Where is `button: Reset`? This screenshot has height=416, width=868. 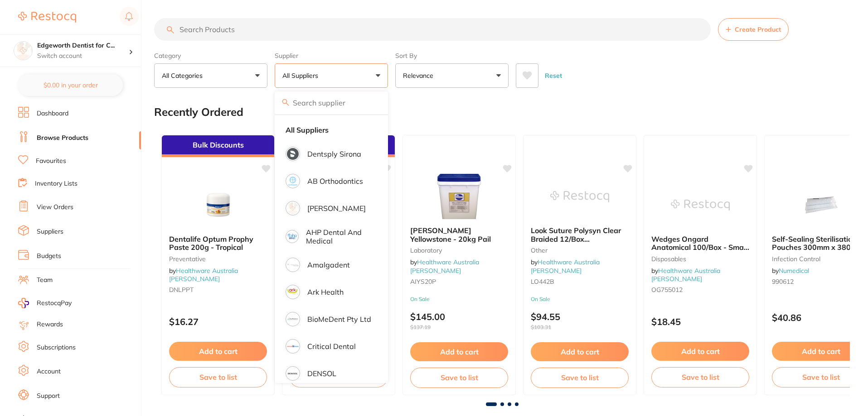
button: Reset is located at coordinates (553, 76).